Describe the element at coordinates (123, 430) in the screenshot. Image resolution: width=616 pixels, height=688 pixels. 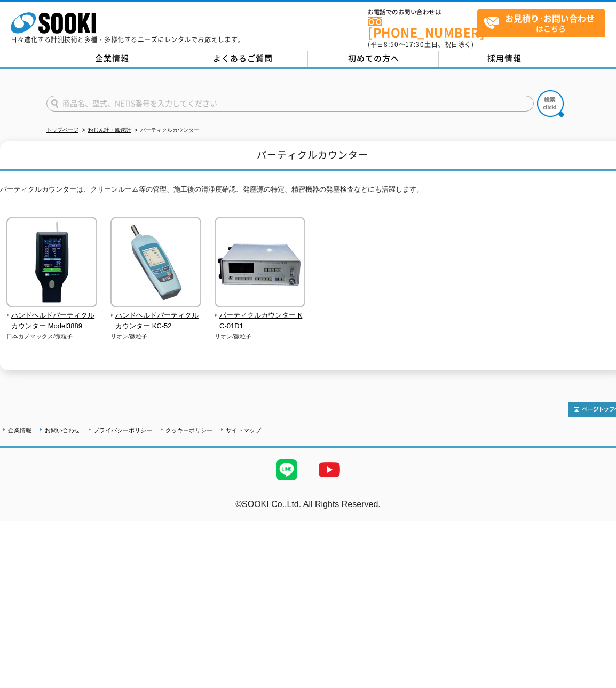
I see `a: プライバシーポリシー` at that location.